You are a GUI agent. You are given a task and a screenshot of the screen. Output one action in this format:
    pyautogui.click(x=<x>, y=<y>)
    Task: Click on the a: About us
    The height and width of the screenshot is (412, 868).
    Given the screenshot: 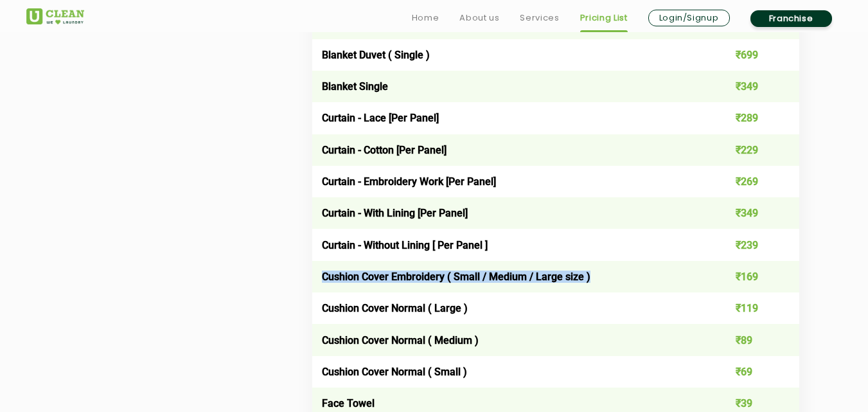 What is the action you would take?
    pyautogui.click(x=480, y=18)
    